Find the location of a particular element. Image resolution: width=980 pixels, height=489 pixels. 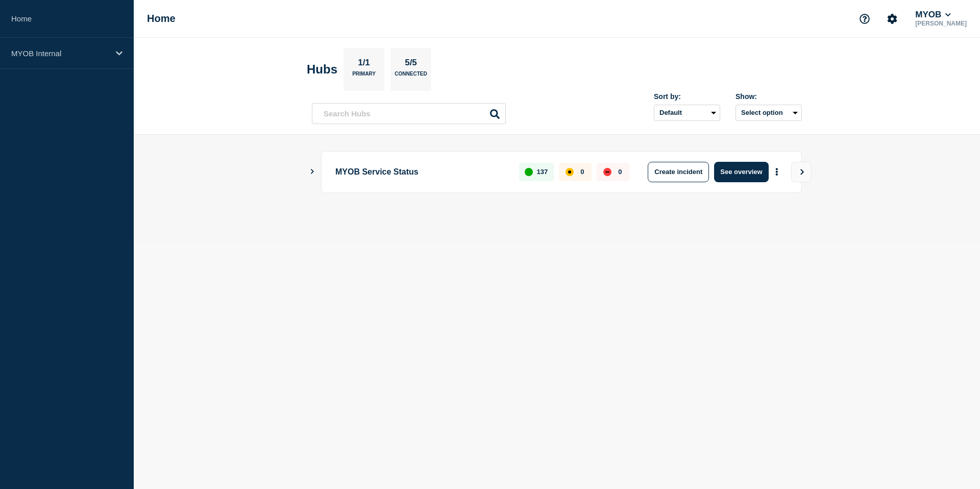

button: More actions is located at coordinates (777, 171).